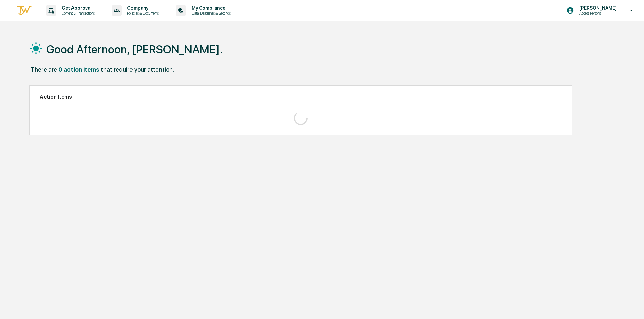 Image resolution: width=644 pixels, height=319 pixels. Describe the element at coordinates (79, 69) in the screenshot. I see `div: 0 action items` at that location.